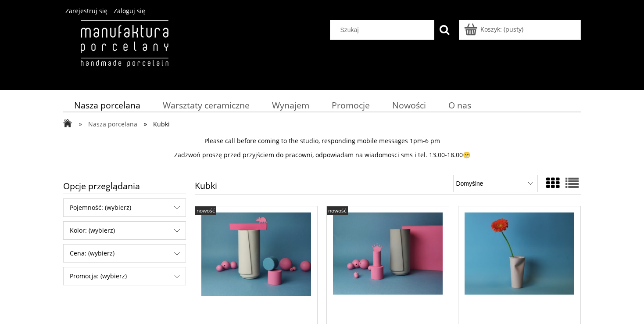 Image resolution: width=644 pixels, height=324 pixels. I want to click on img: Manufaktura Porcelany, so click(124, 53).